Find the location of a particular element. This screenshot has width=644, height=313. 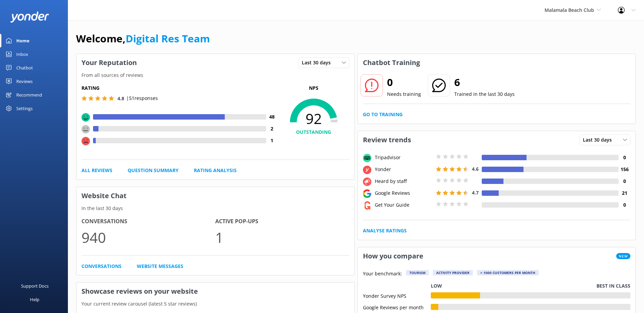

a: All Reviews is located at coordinates (96, 170).